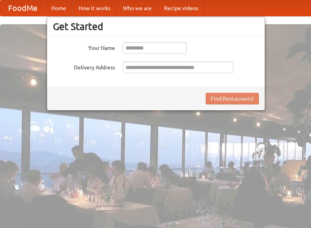  What do you see at coordinates (137, 8) in the screenshot?
I see `a: Who we are` at bounding box center [137, 8].